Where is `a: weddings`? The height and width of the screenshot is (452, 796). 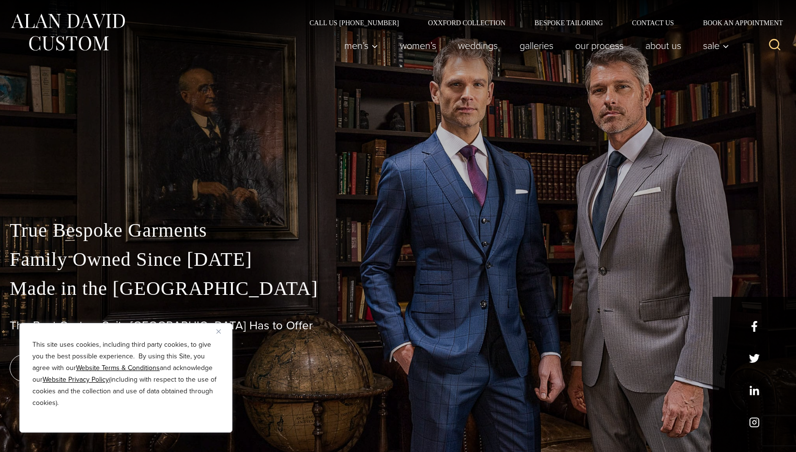 a: weddings is located at coordinates (478, 46).